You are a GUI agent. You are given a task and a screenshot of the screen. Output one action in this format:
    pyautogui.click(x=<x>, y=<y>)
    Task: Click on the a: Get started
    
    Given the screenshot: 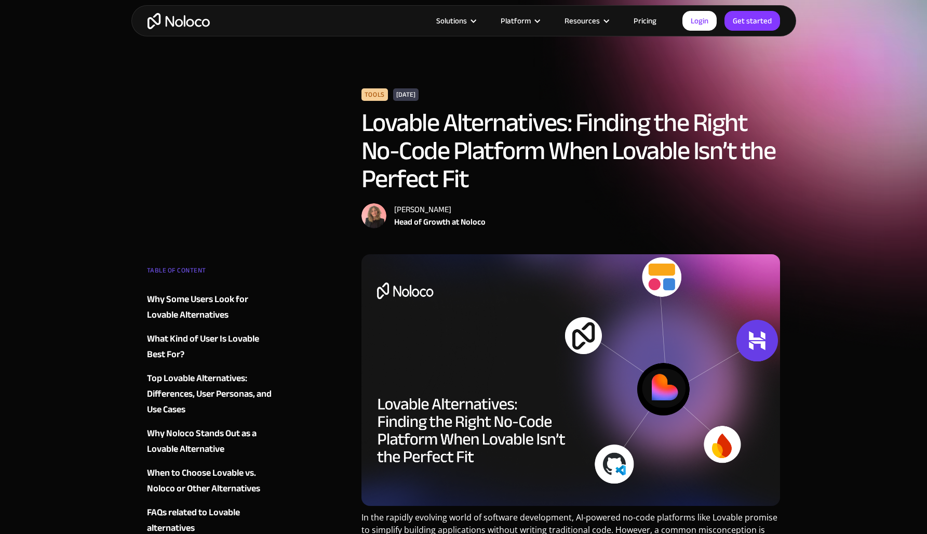 What is the action you would take?
    pyautogui.click(x=752, y=21)
    